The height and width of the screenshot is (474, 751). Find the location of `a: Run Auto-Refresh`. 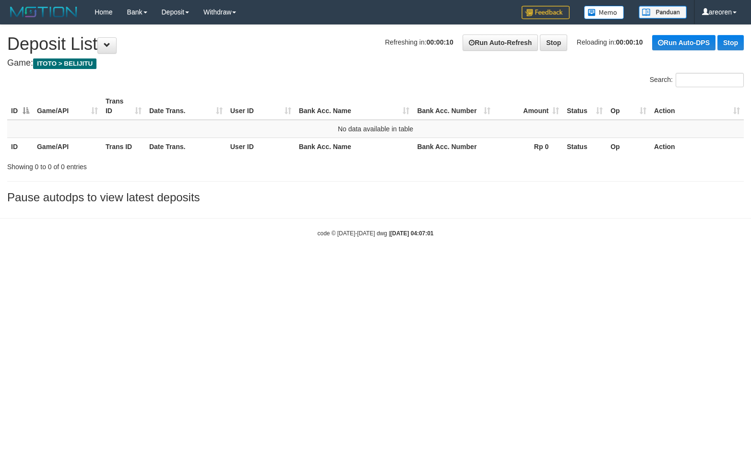

a: Run Auto-Refresh is located at coordinates (500, 43).